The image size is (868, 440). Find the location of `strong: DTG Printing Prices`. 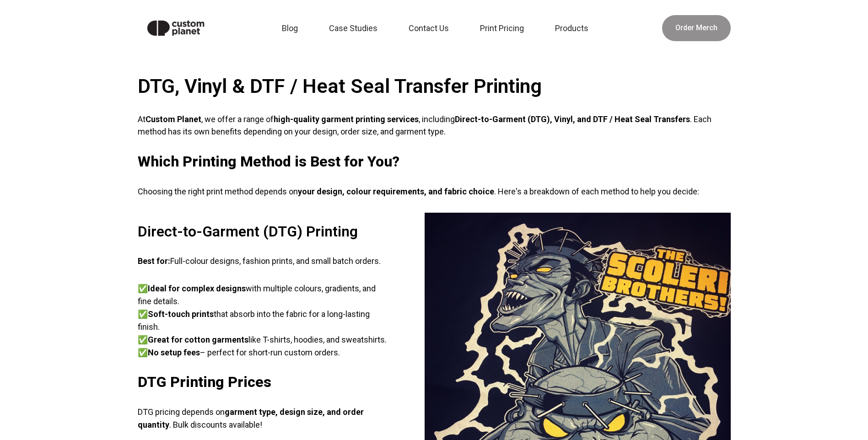

strong: DTG Printing Prices is located at coordinates (204, 382).